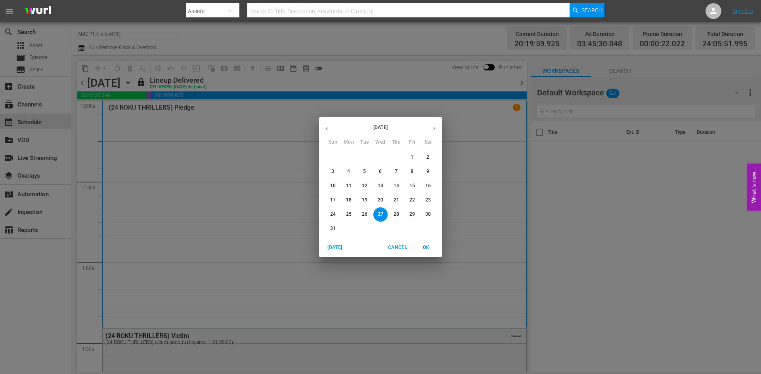  Describe the element at coordinates (412, 200) in the screenshot. I see `button: 22` at that location.